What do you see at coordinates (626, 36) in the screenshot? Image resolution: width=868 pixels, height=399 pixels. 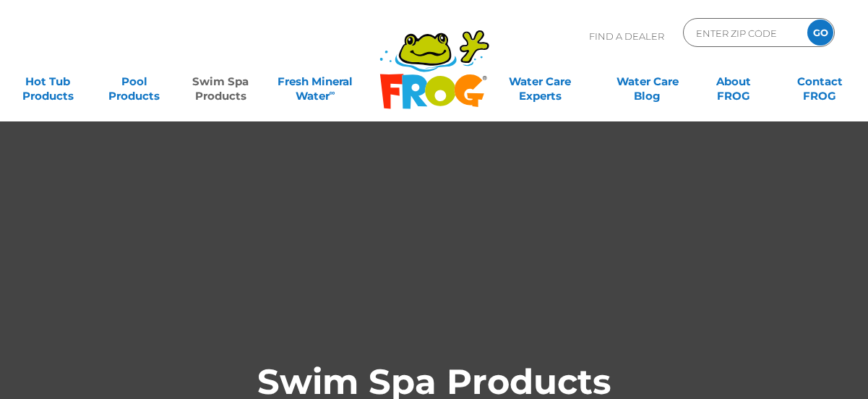 I see `p: Find A Dealer` at bounding box center [626, 36].